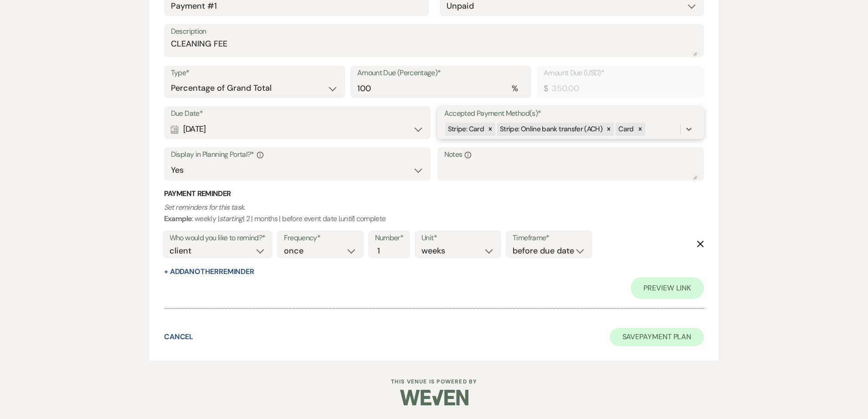 The height and width of the screenshot is (419, 868). What do you see at coordinates (389, 238) in the screenshot?
I see `label: Number*` at bounding box center [389, 238].